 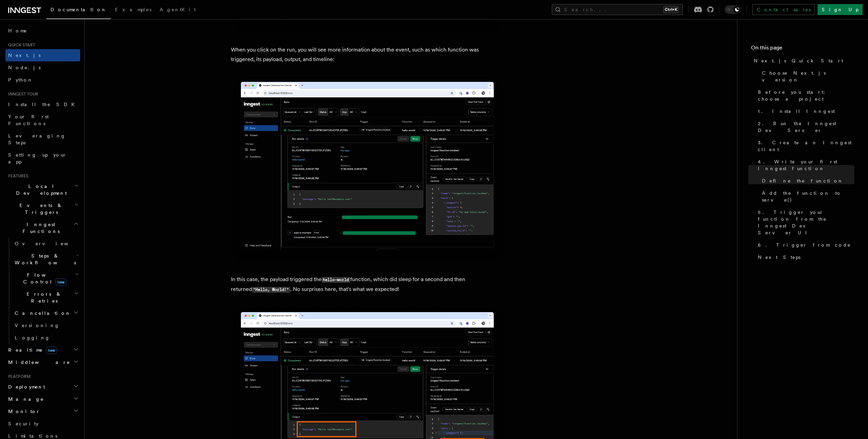 What do you see at coordinates (43, 387) in the screenshot?
I see `button: Deployment` at bounding box center [43, 387].